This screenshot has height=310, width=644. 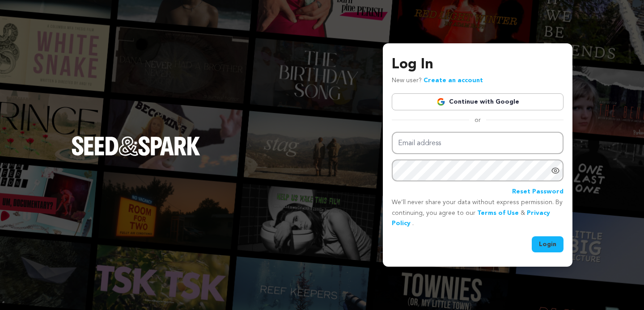 I want to click on h3: Log In, so click(x=478, y=65).